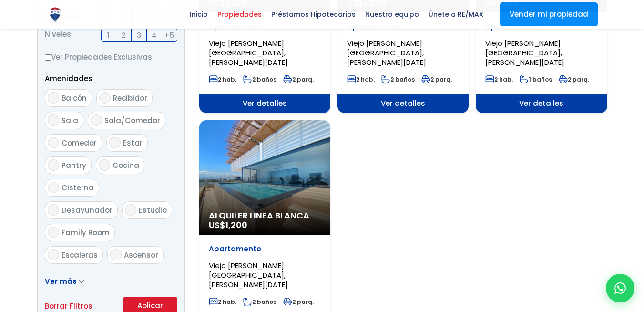 This screenshot has width=644, height=312. I want to click on input: Recibidor, so click(105, 98).